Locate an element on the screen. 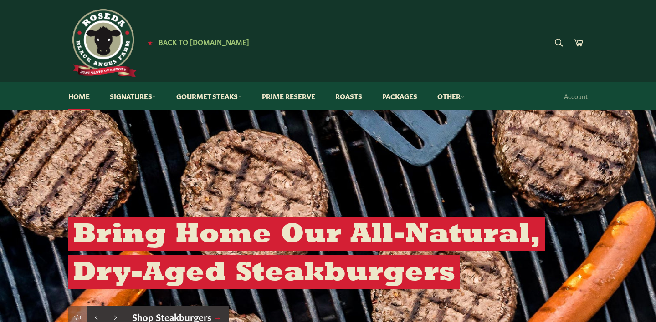 This screenshot has width=656, height=322. a: Roasts is located at coordinates (348, 96).